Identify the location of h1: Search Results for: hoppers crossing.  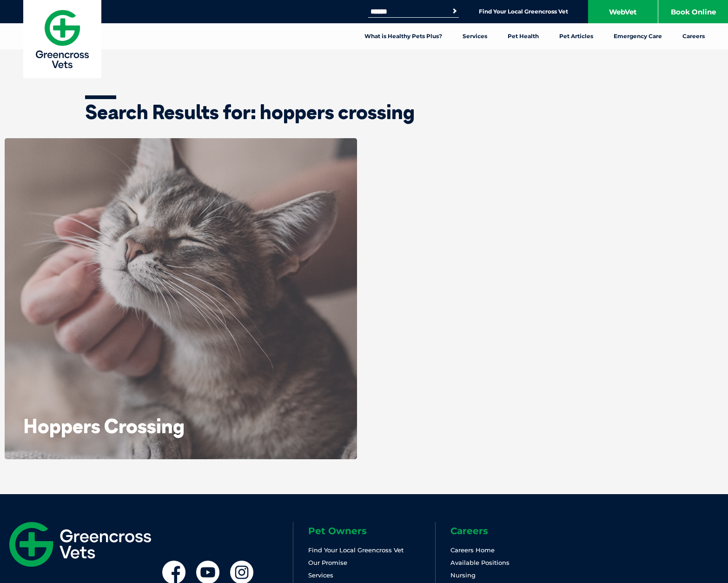
(364, 113).